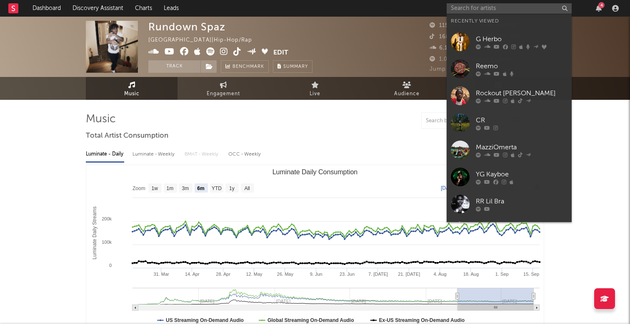 The height and width of the screenshot is (324, 630). What do you see at coordinates (285, 274) in the screenshot?
I see `text: 26. May` at bounding box center [285, 274].